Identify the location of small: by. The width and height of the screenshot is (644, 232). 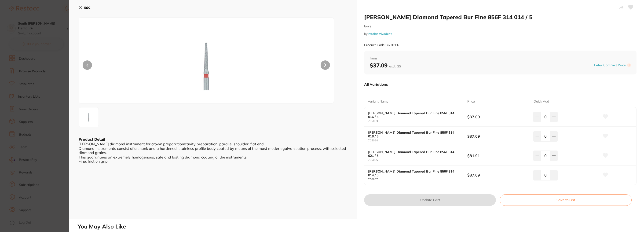
(500, 34).